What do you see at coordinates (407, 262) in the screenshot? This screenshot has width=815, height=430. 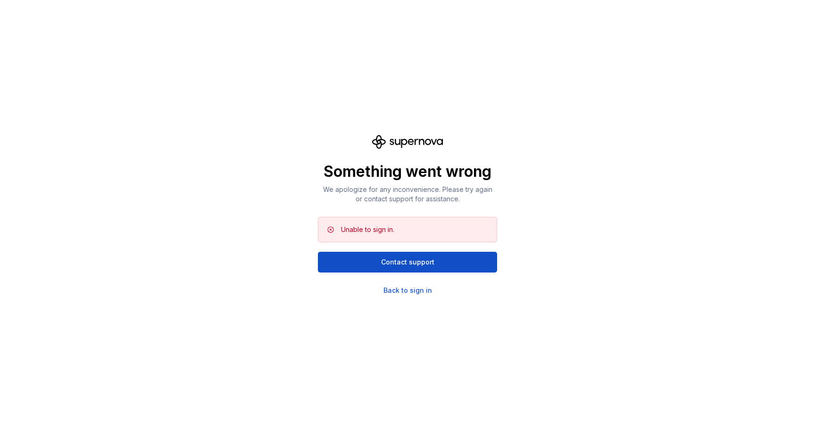 I see `span: Contact support` at bounding box center [407, 262].